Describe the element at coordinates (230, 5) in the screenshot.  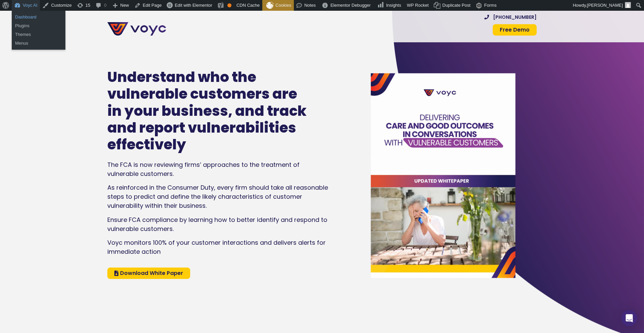
I see `div: OK` at that location.